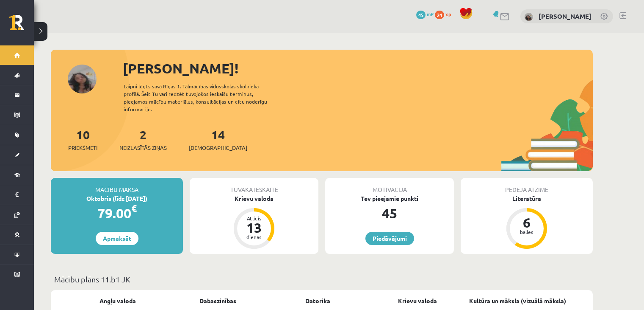  Describe the element at coordinates (254, 198) in the screenshot. I see `div: Krievu valoda` at that location.